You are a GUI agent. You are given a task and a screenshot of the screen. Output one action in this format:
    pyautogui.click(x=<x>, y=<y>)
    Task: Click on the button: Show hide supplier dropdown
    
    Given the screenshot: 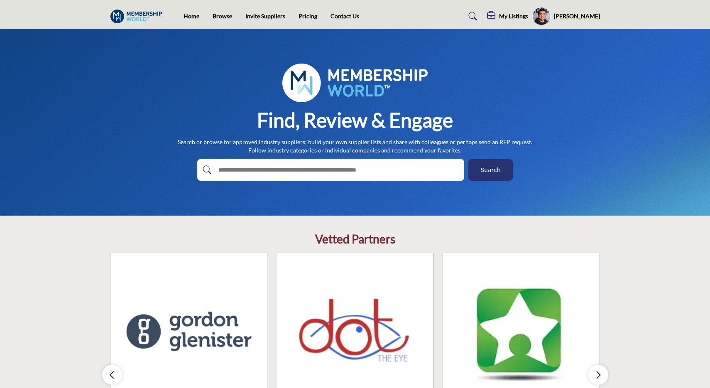 What is the action you would take?
    pyautogui.click(x=542, y=16)
    